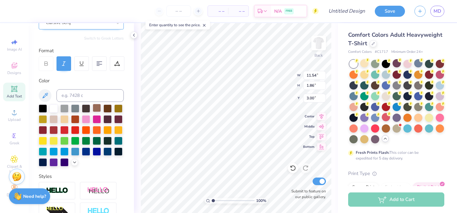  What do you see at coordinates (307, 194) in the screenshot?
I see `label: Submit to feature on our public gallery.` at bounding box center [307, 194].